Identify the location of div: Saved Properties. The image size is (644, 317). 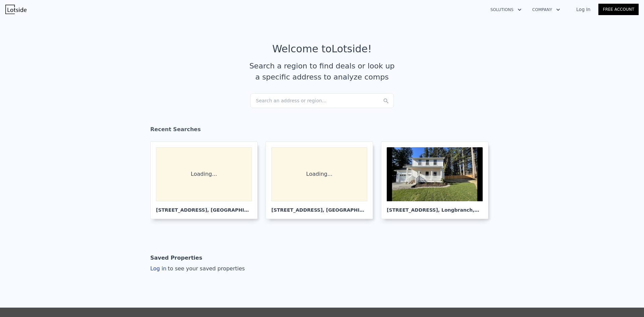
(176, 258).